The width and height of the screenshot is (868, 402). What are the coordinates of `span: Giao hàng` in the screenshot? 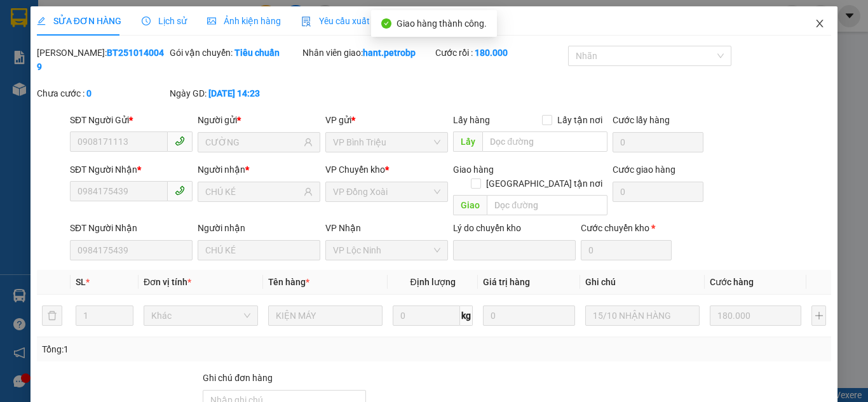 It's located at (474, 170).